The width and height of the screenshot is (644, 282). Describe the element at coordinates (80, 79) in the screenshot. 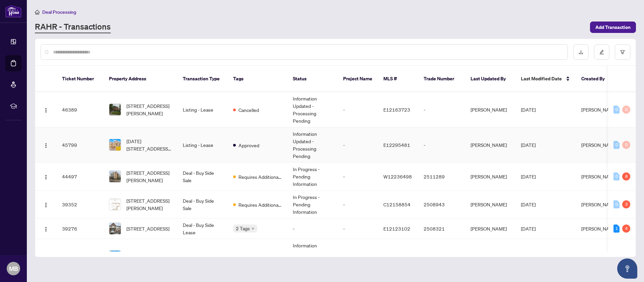

I see `th: Ticket Number` at that location.